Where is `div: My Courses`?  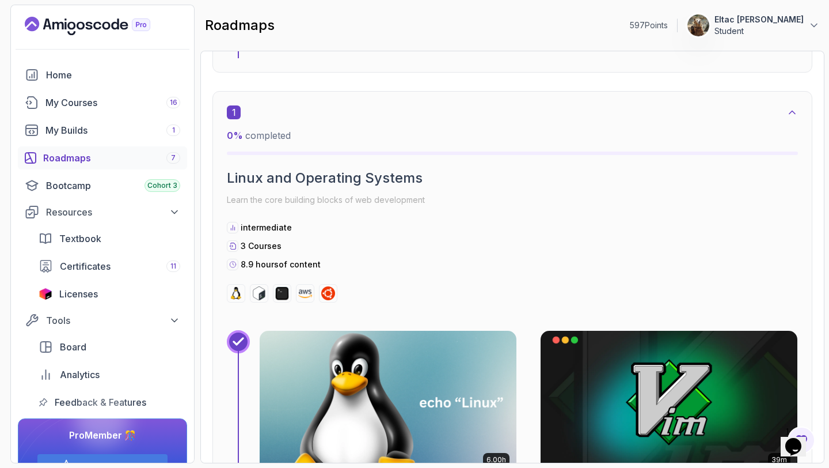 div: My Courses is located at coordinates (113, 102).